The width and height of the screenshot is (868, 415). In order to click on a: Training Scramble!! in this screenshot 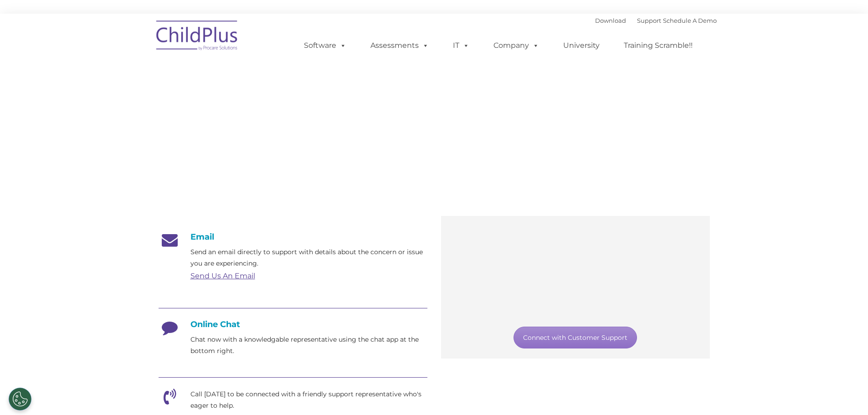, I will do `click(658, 45)`.